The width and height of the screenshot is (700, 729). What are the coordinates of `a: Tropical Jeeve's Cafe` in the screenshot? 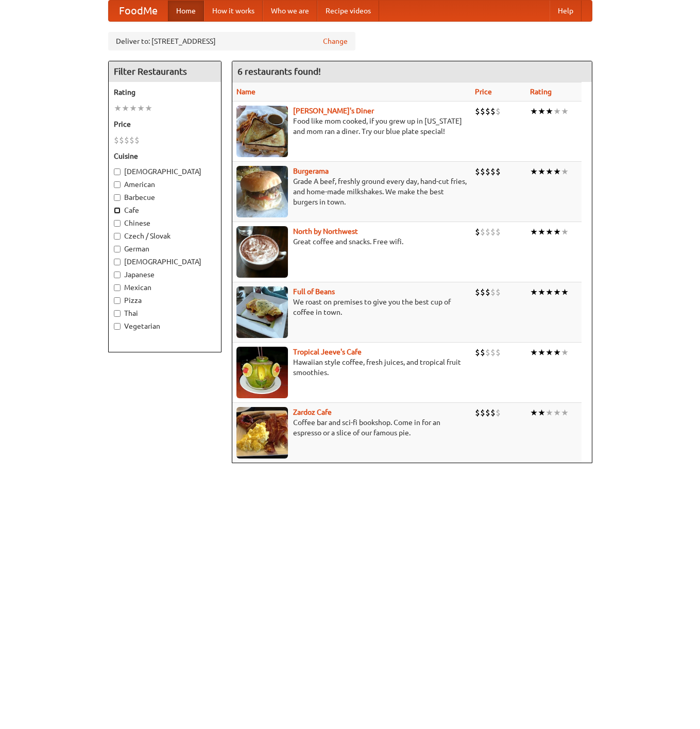 It's located at (327, 352).